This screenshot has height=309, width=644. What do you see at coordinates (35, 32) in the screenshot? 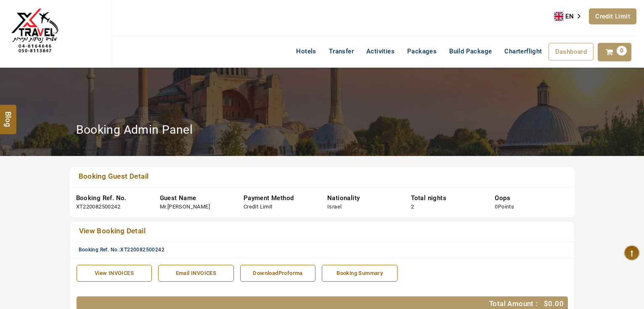
I see `img: The Royal Line Holidays` at bounding box center [35, 32].